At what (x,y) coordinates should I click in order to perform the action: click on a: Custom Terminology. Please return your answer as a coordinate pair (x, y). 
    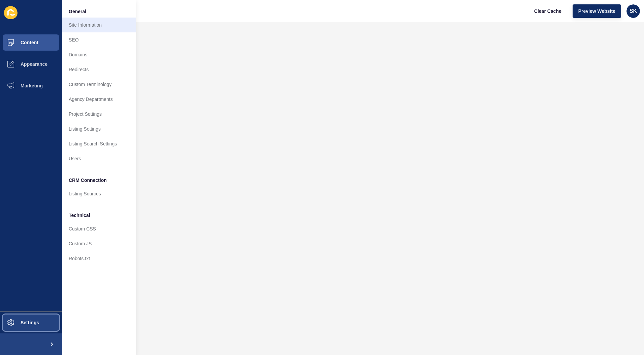
    Looking at the image, I should click on (99, 84).